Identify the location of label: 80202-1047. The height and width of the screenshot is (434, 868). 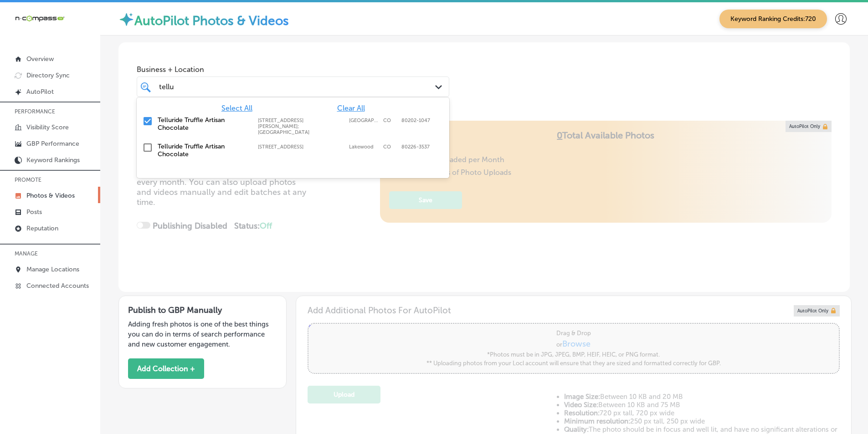
(415, 126).